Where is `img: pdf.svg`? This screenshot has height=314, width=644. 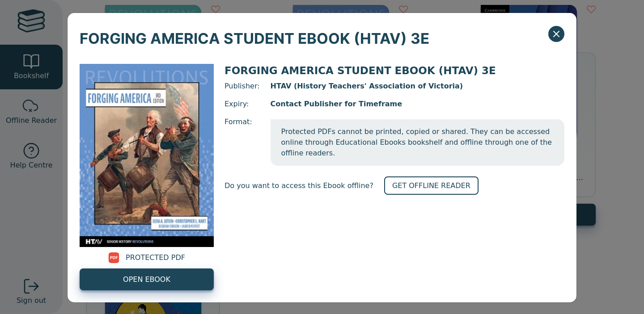 img: pdf.svg is located at coordinates (113, 258).